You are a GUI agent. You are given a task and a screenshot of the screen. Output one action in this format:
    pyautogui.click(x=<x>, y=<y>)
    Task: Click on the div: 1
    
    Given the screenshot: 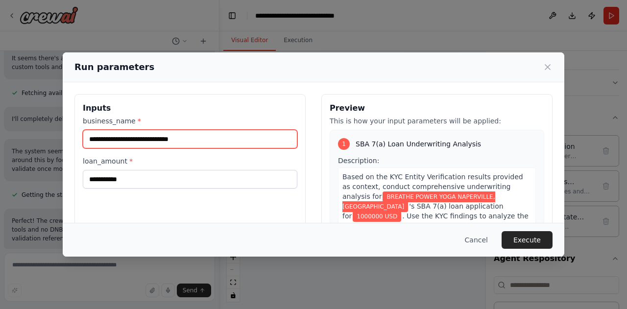 What is the action you would take?
    pyautogui.click(x=344, y=144)
    